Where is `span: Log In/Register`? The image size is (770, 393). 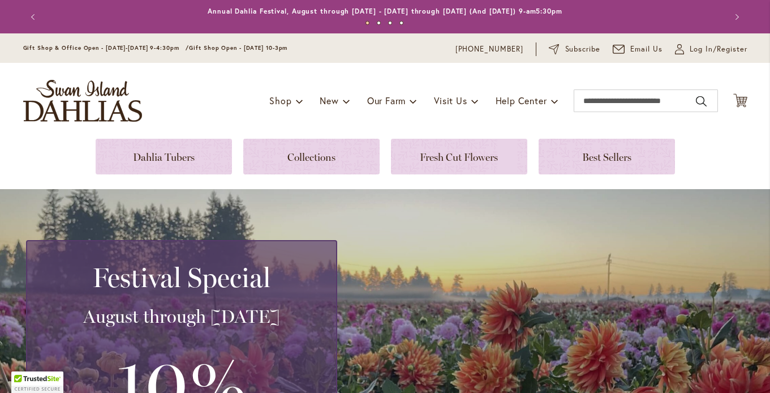 span: Log In/Register is located at coordinates (719, 49).